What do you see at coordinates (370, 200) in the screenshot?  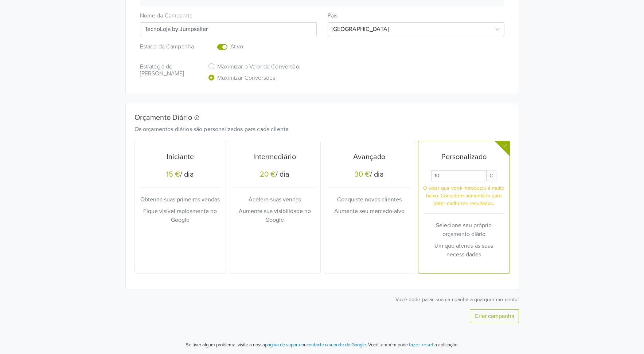 I see `p: Conquiste novos clientes` at bounding box center [370, 200].